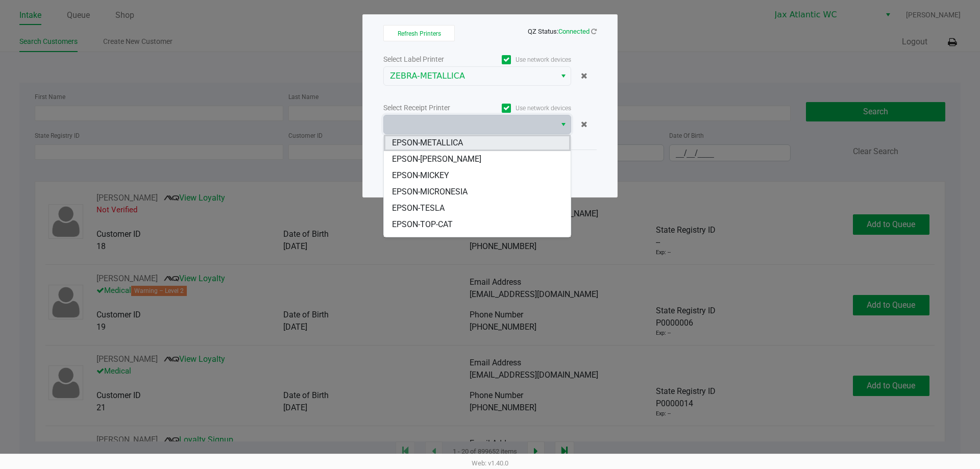 The width and height of the screenshot is (980, 469). Describe the element at coordinates (427, 143) in the screenshot. I see `span: EPSON-METALLICA` at that location.